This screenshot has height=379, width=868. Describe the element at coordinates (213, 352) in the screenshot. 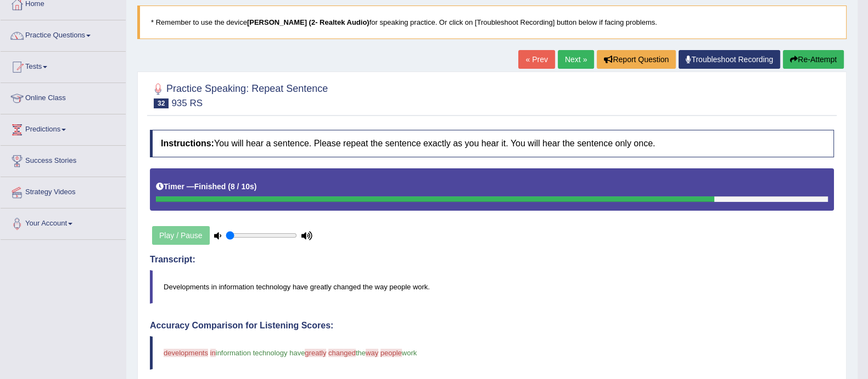

I see `span: in` at that location.